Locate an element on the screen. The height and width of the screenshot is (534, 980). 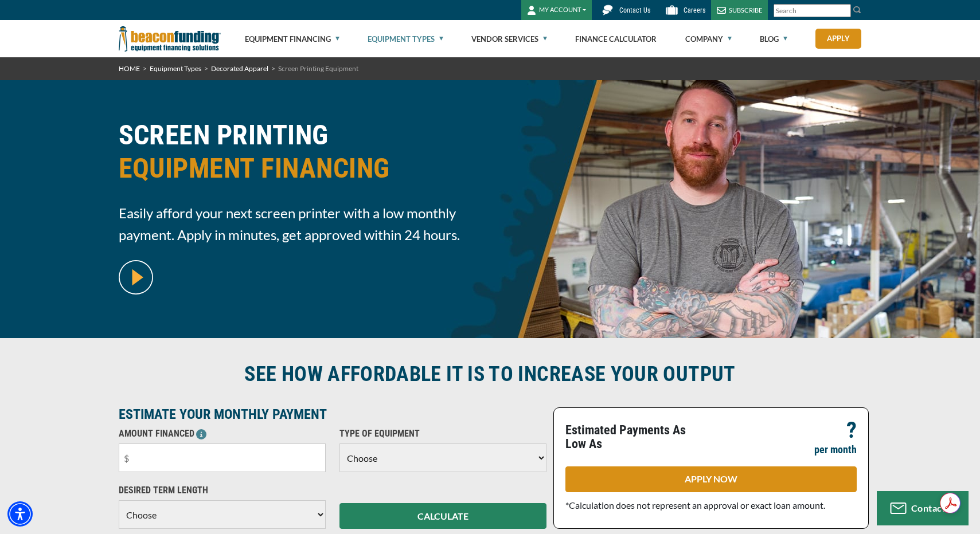
a: Clear search text is located at coordinates (844, 11).